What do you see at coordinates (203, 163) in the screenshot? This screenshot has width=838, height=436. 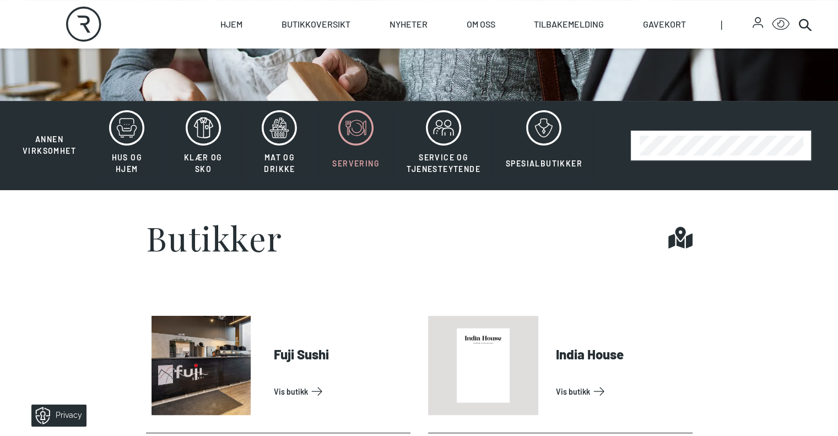 I see `span: Klær og sko` at bounding box center [203, 163].